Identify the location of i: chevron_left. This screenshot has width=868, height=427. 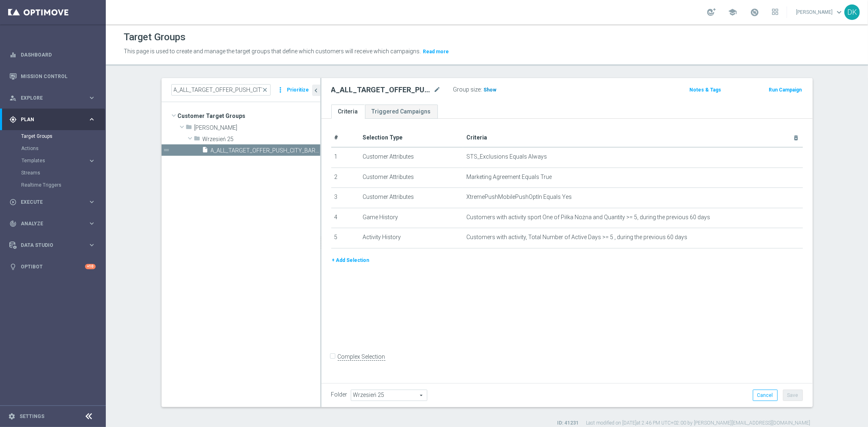
(316, 90).